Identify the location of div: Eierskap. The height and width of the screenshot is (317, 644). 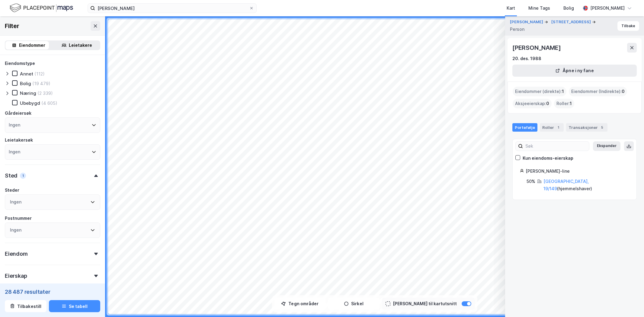
(16, 276).